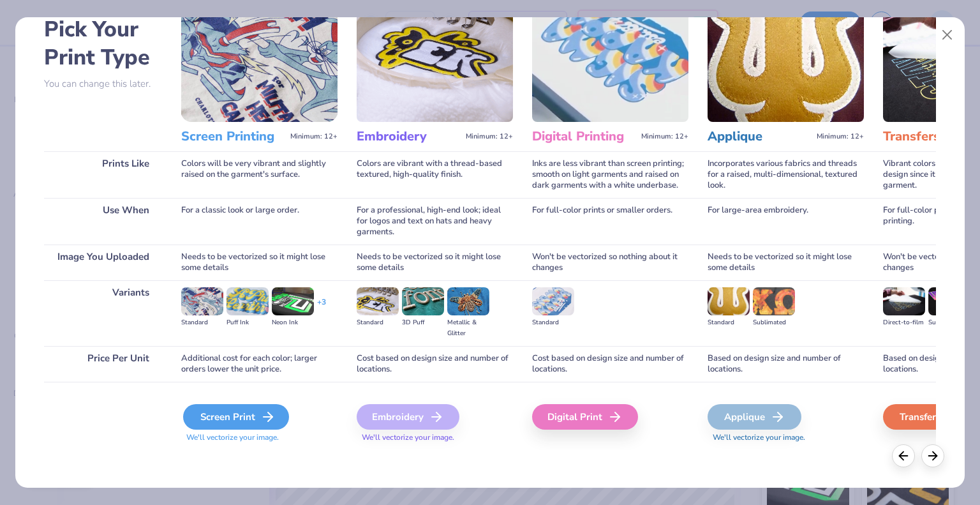 The image size is (980, 505). Describe the element at coordinates (785, 364) in the screenshot. I see `div: Based on design size and number of locations.` at that location.